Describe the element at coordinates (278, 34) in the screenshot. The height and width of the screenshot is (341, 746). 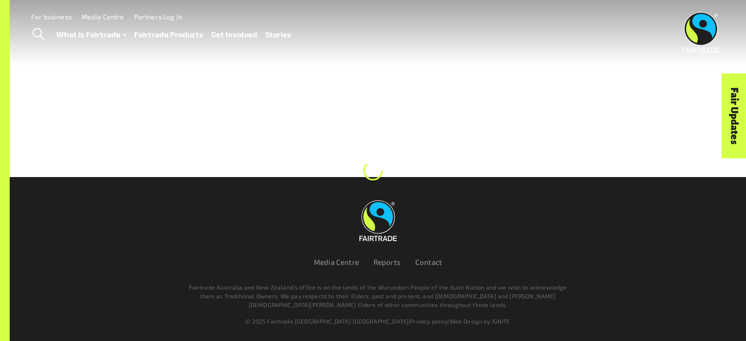
I see `a: Stories` at that location.